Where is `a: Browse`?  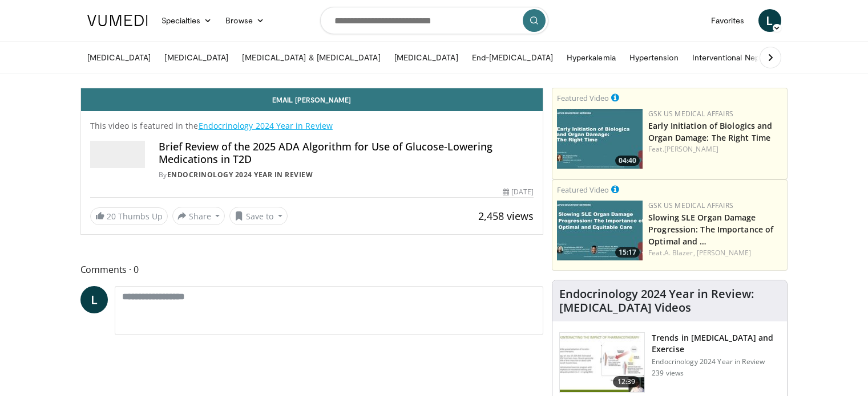 a: Browse is located at coordinates (245, 21).